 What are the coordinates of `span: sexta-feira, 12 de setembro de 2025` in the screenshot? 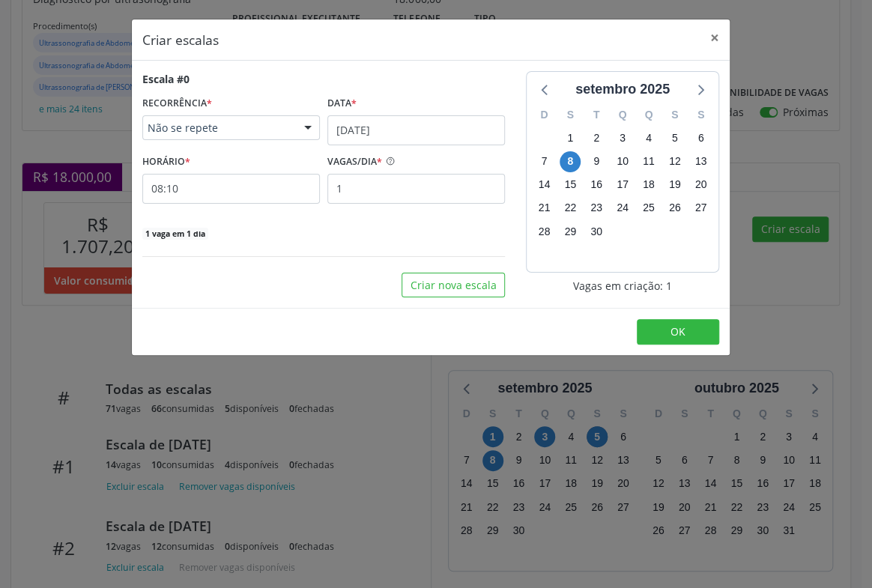 It's located at (675, 162).